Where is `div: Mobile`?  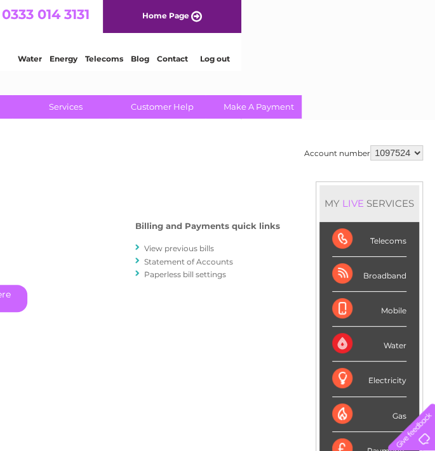 div: Mobile is located at coordinates (369, 309).